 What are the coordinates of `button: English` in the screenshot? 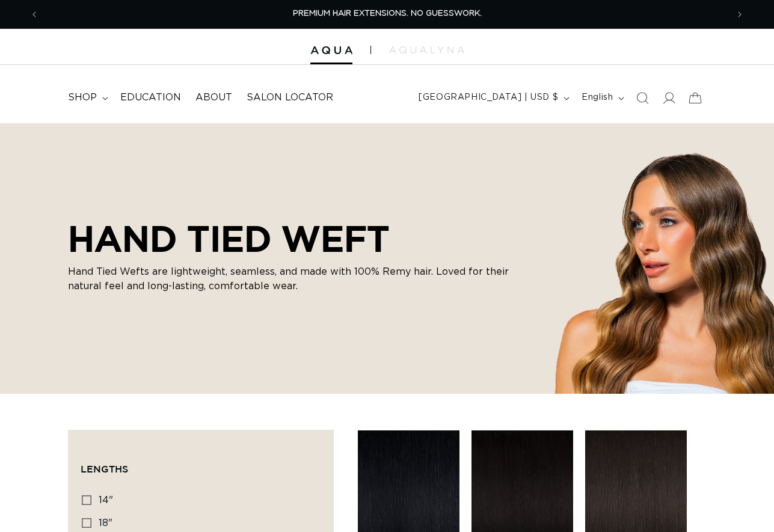 It's located at (602, 98).